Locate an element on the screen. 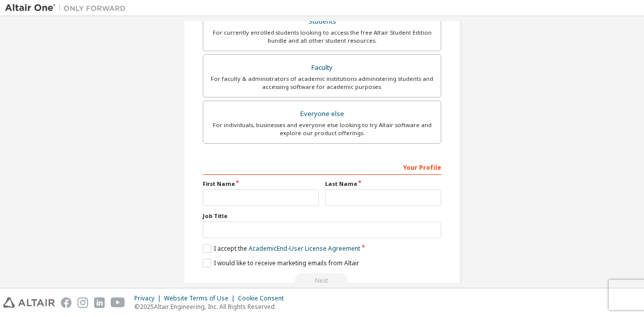 This screenshot has height=317, width=644. p: © 2025 Altair Engineering, Inc. All Rights Reserved. is located at coordinates (212, 306).